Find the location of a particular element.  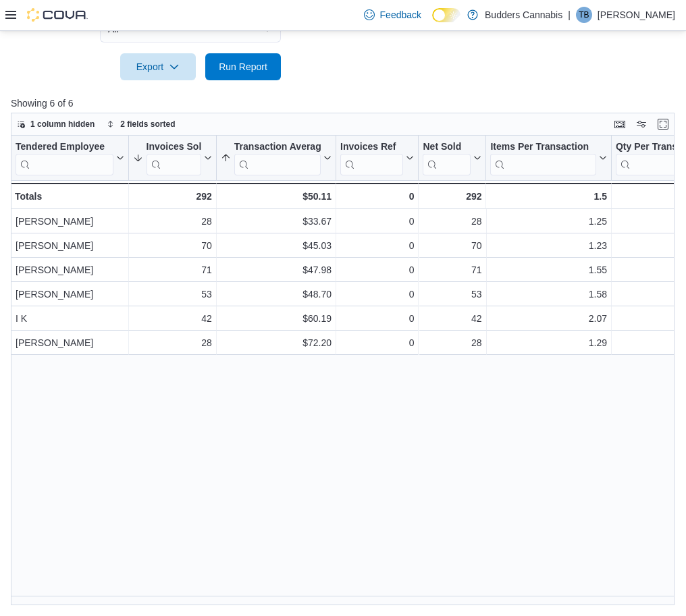

div: $47.98 is located at coordinates (276, 270).